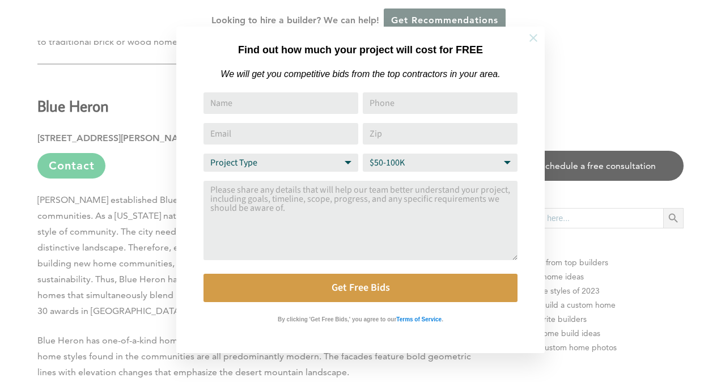 The width and height of the screenshot is (721, 382). Describe the element at coordinates (419, 318) in the screenshot. I see `a: Terms of Service` at that location.